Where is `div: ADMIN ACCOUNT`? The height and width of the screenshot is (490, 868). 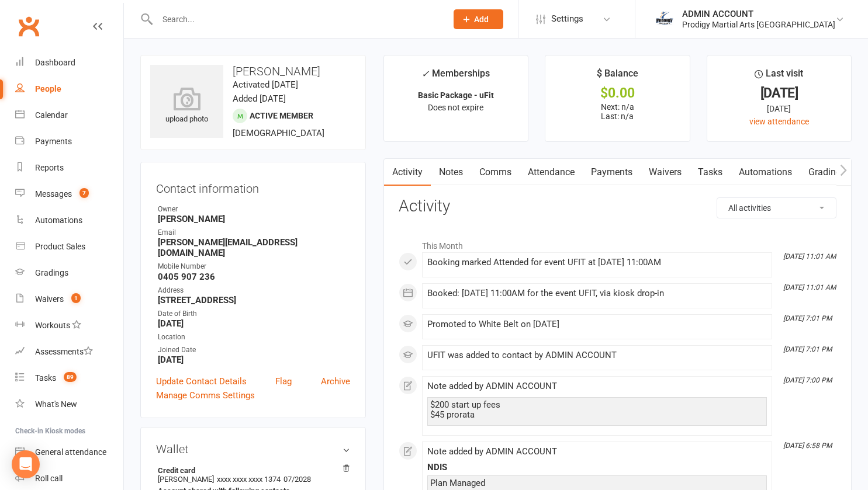 div: ADMIN ACCOUNT is located at coordinates (759, 14).